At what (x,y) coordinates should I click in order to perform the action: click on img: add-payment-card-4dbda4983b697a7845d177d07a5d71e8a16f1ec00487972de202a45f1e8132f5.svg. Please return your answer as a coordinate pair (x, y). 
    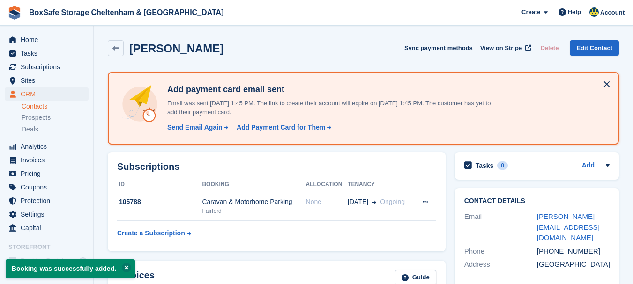
    Looking at the image, I should click on (140, 104).